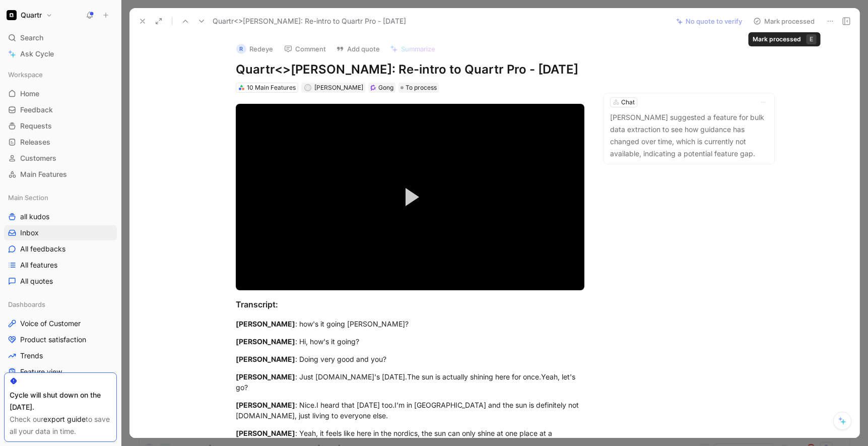  What do you see at coordinates (41, 372) in the screenshot?
I see `span: Feature view` at bounding box center [41, 372].